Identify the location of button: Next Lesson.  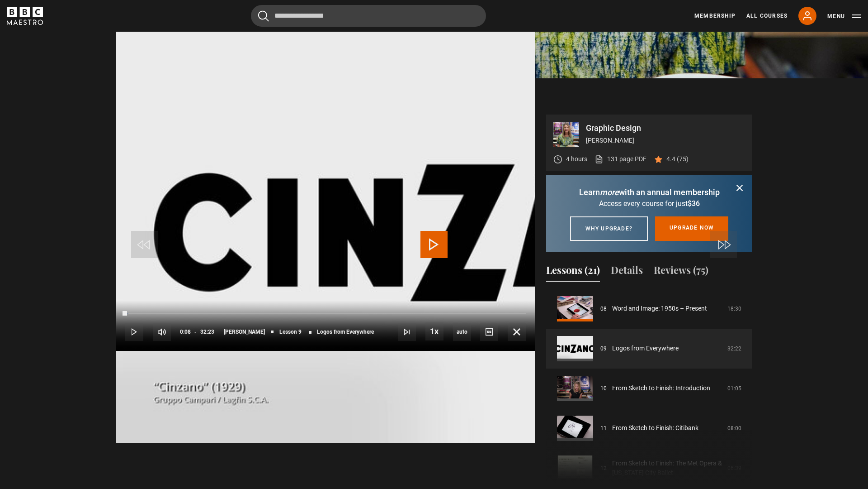
(407, 331).